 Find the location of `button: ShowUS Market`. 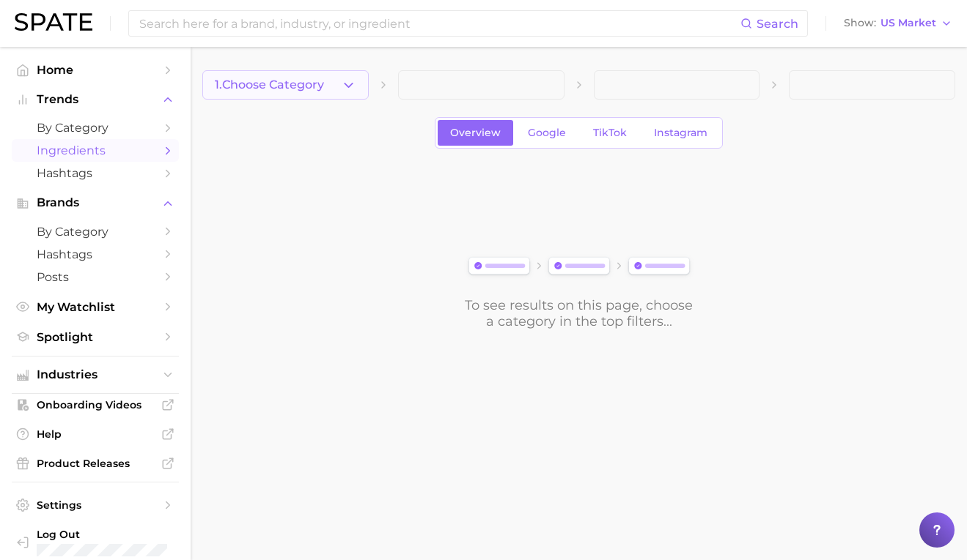

button: ShowUS Market is located at coordinates (897, 24).